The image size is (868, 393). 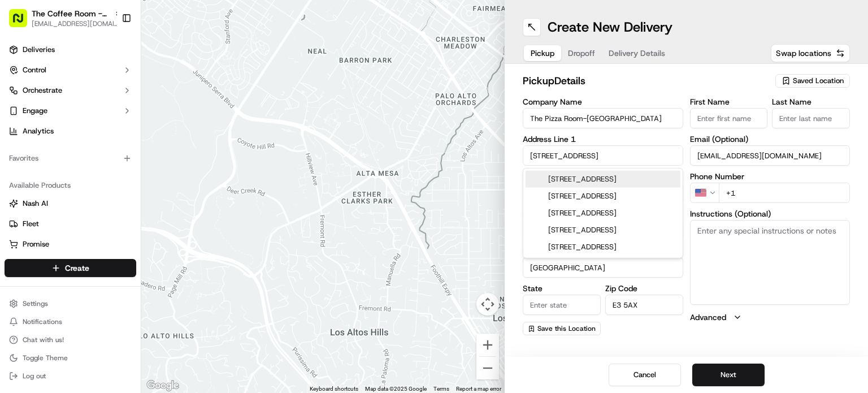 I want to click on button: Notifications, so click(x=70, y=321).